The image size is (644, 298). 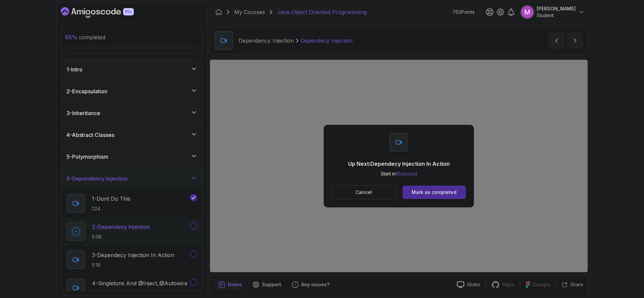 What do you see at coordinates (577, 285) in the screenshot?
I see `p: Share` at bounding box center [577, 285].